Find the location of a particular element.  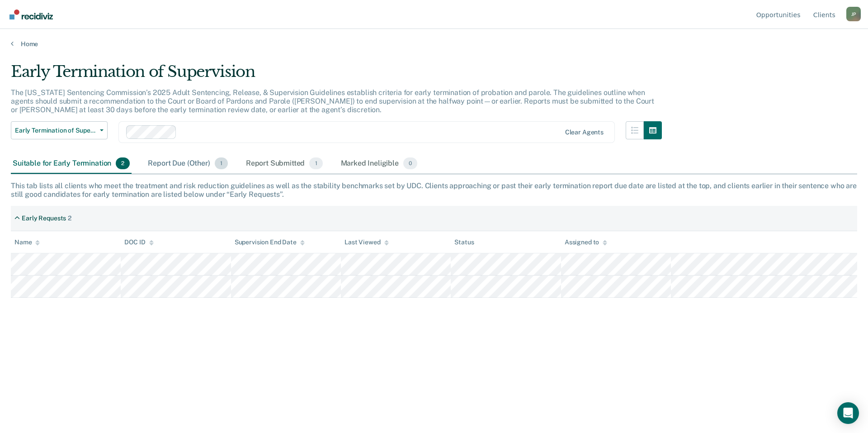

div: Clear agents is located at coordinates (584, 132).